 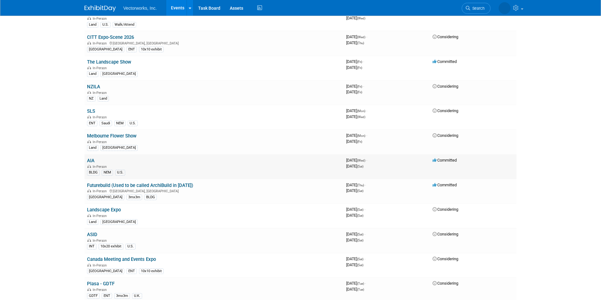 I want to click on div: INT, so click(x=92, y=246).